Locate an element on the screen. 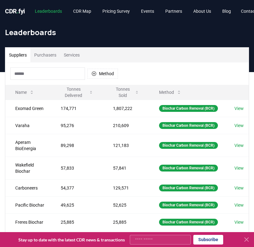 Image resolution: width=254 pixels, height=247 pixels. td: 57,841 is located at coordinates (126, 168).